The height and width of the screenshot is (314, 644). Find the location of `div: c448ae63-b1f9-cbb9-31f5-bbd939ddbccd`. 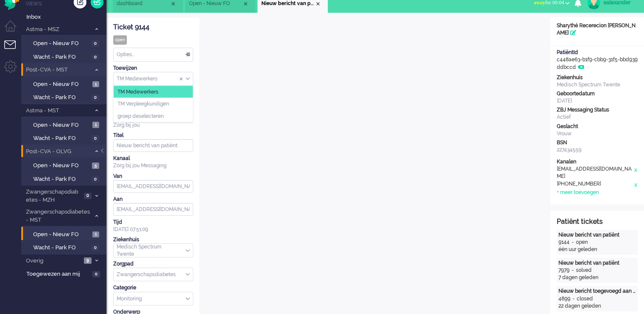

div: c448ae63-b1f9-cbb9-31f5-bbd939ddbccd is located at coordinates (597, 59).